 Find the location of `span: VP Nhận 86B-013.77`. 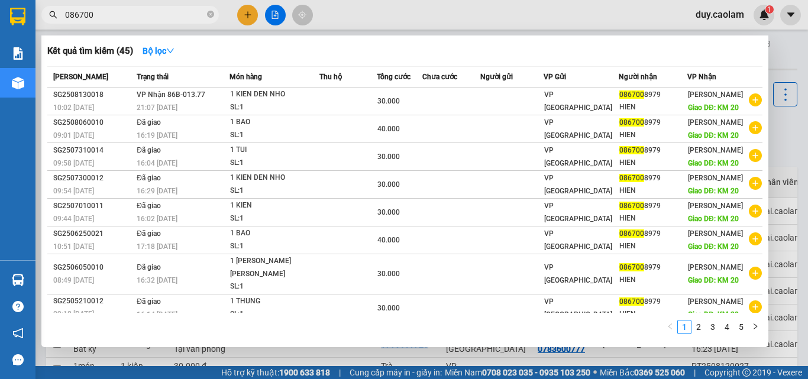

span: VP Nhận 86B-013.77 is located at coordinates (171, 95).